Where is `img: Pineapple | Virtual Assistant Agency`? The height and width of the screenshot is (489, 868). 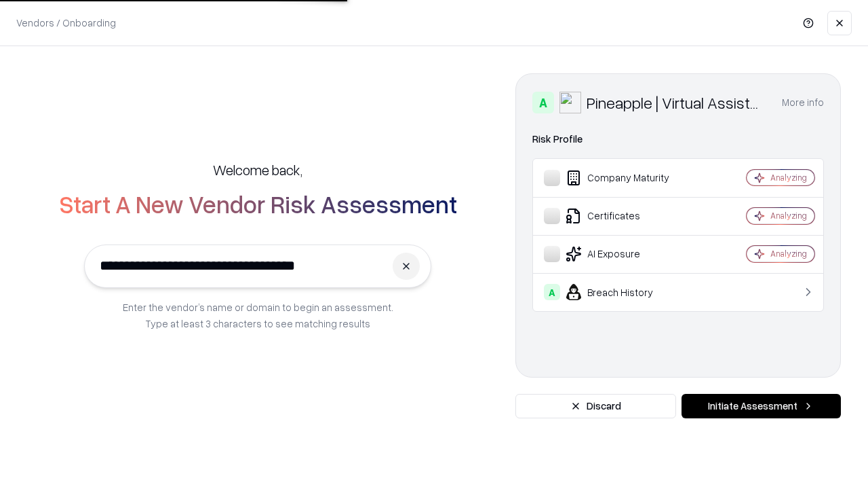 img: Pineapple | Virtual Assistant Agency is located at coordinates (570, 102).